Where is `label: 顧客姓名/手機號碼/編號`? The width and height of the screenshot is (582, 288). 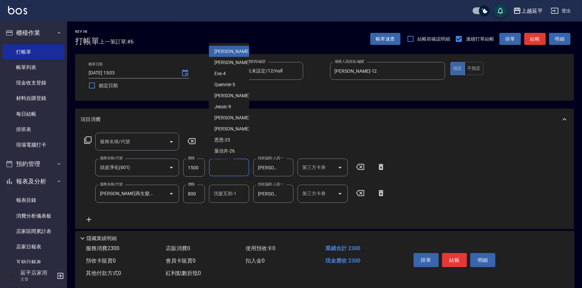
label: 顧客姓名/手機號碼/編號 is located at coordinates (247, 61).